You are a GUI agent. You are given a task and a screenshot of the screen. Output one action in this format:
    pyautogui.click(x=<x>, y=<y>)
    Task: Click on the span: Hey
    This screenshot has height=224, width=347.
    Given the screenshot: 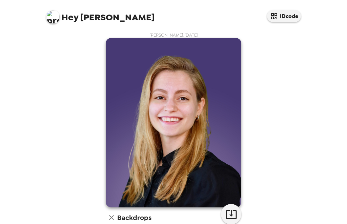 What is the action you would take?
    pyautogui.click(x=70, y=17)
    